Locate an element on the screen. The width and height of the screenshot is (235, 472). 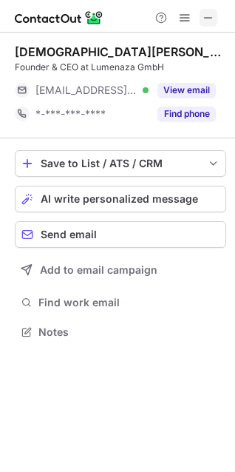
button: Add to email campaign is located at coordinates (121, 270).